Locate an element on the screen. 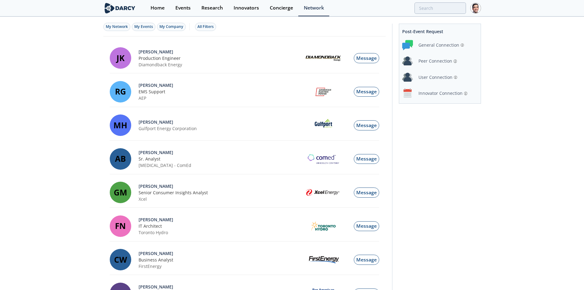 The image size is (584, 290). div: Senior Consumer Insights Analyst is located at coordinates (220, 192).